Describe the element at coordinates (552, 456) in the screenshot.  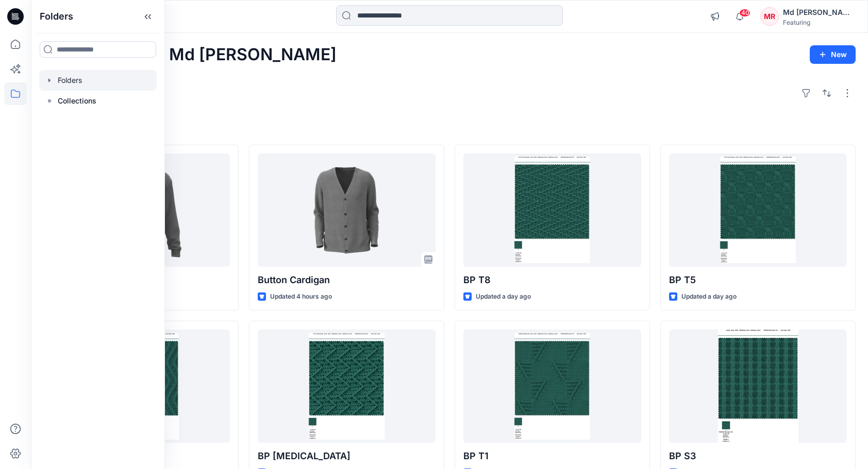
I see `p: BP T1` at that location.